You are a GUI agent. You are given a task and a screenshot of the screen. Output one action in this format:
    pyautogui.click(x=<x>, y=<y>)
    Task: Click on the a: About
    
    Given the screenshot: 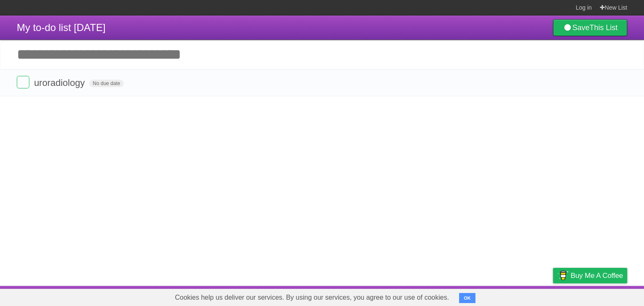 What is the action you would take?
    pyautogui.click(x=450, y=296)
    